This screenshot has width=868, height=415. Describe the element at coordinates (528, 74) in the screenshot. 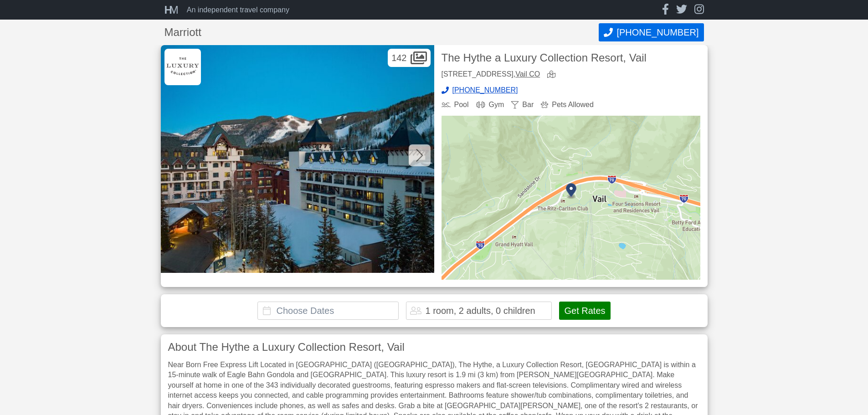

I see `a: Vail CO` at that location.